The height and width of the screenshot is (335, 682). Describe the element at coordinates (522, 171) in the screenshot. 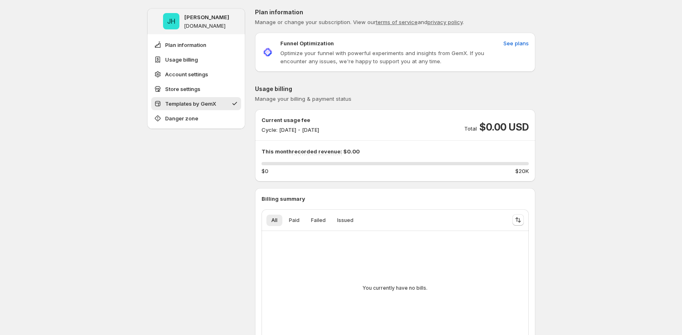

I see `span: $20K` at that location.